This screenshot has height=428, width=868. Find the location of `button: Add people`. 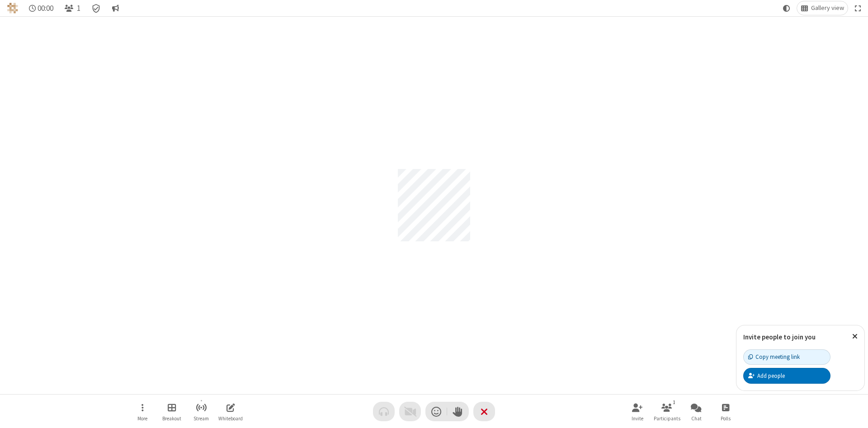

button: Add people is located at coordinates (787, 376).